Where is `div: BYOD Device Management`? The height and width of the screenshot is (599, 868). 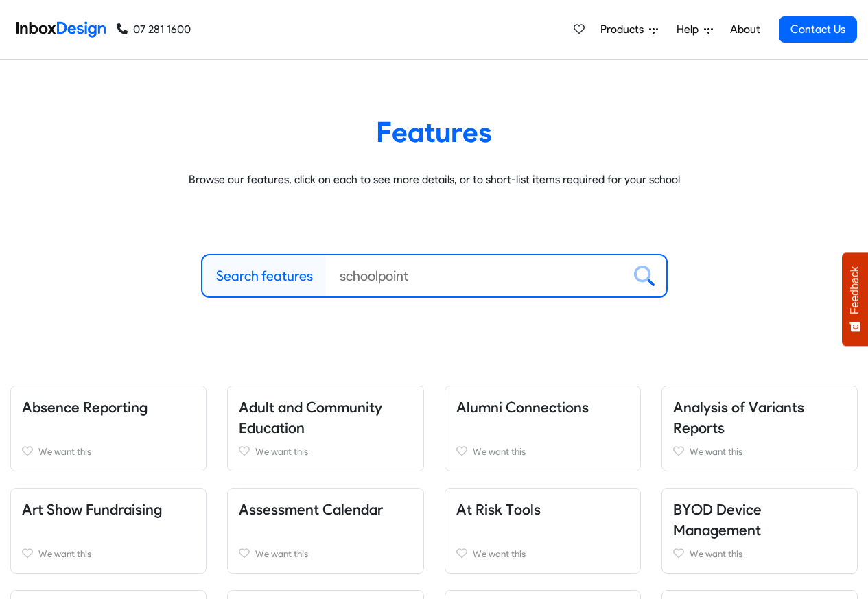
div: BYOD Device Management is located at coordinates (760, 531).